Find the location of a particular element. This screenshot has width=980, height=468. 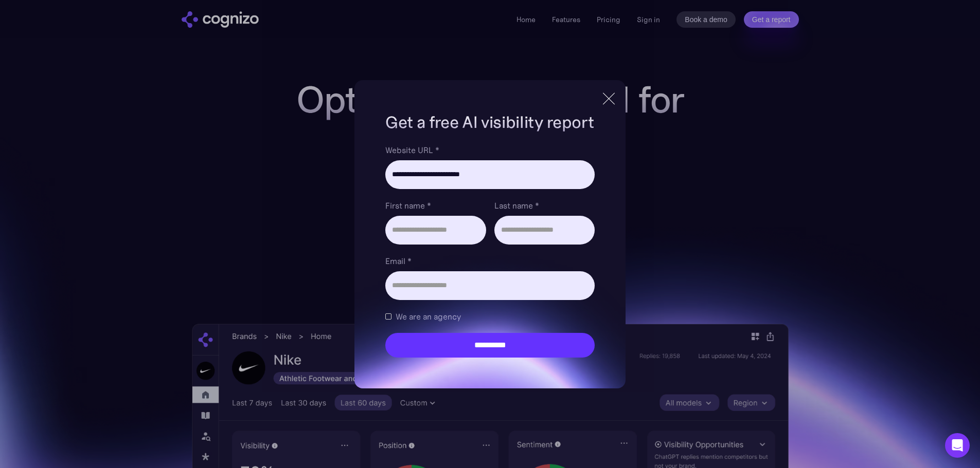

h1: Get a free AI visibility report is located at coordinates (490, 122).